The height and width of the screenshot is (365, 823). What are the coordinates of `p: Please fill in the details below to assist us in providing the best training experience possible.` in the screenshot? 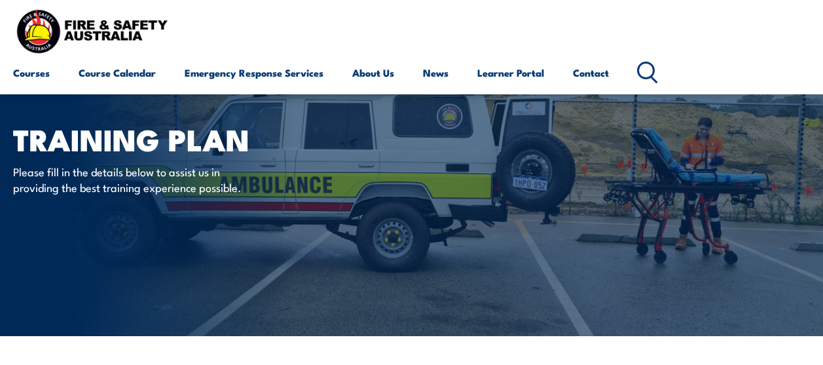 It's located at (132, 179).